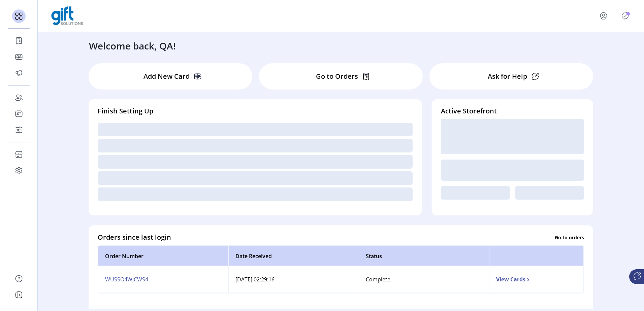 The width and height of the screenshot is (644, 311). What do you see at coordinates (337, 77) in the screenshot?
I see `p: Go to Orders` at bounding box center [337, 77].